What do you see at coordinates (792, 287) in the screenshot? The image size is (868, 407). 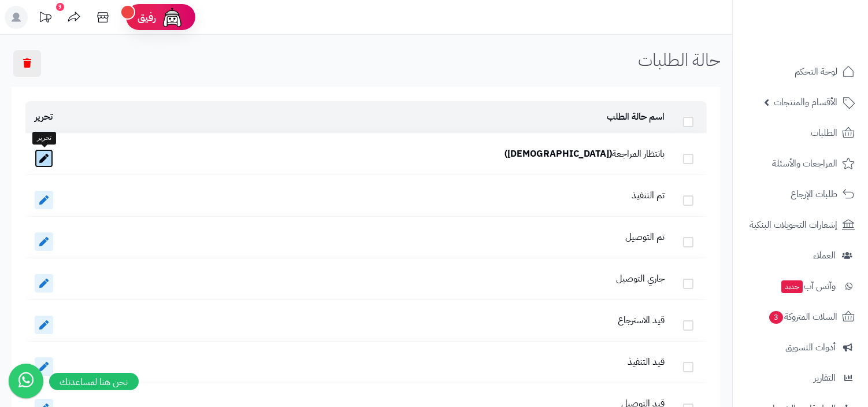 I see `span: جديد` at bounding box center [792, 287].